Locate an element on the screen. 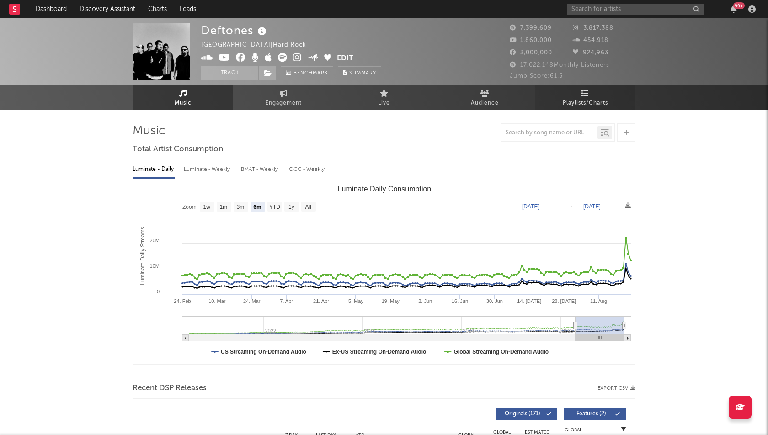  a: Audience is located at coordinates (484, 97).